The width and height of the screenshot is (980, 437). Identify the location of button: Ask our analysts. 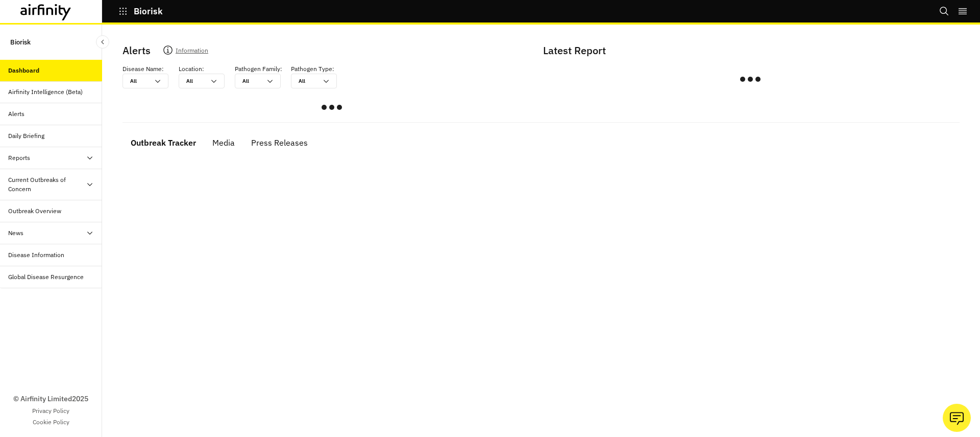
(957, 417).